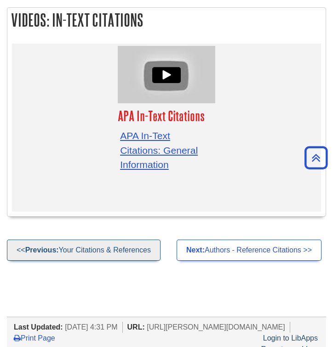 The width and height of the screenshot is (333, 347). What do you see at coordinates (249, 250) in the screenshot?
I see `a: Next:Authors - Reference Citations >>` at bounding box center [249, 250].